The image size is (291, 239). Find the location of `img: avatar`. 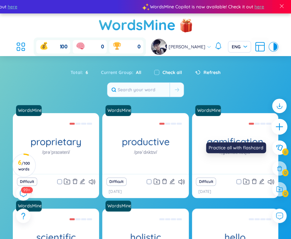

img: avatar is located at coordinates (159, 47).